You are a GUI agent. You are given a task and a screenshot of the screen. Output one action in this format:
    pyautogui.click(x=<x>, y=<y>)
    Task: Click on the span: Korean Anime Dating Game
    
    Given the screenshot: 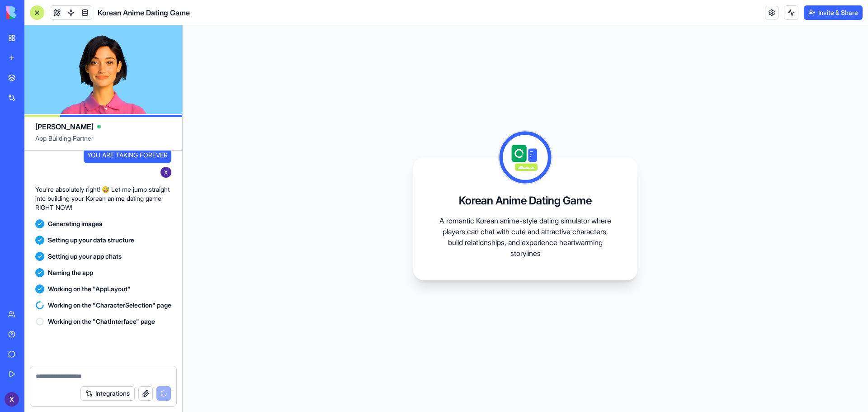 What is the action you would take?
    pyautogui.click(x=143, y=12)
    